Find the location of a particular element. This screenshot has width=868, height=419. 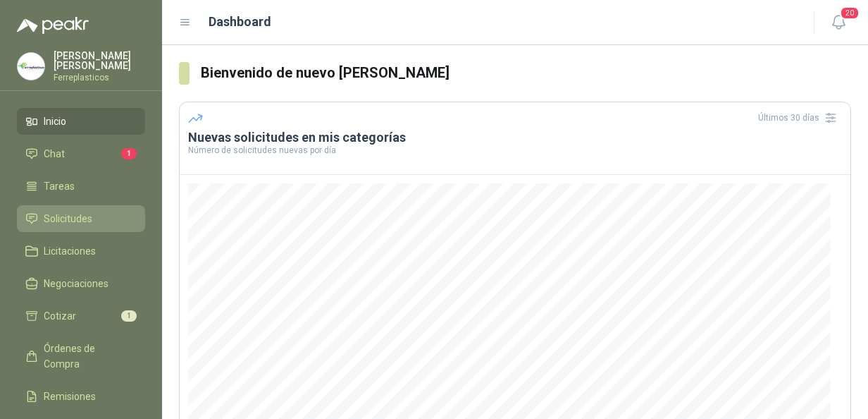

span: Órdenes de Compra is located at coordinates (87, 356).